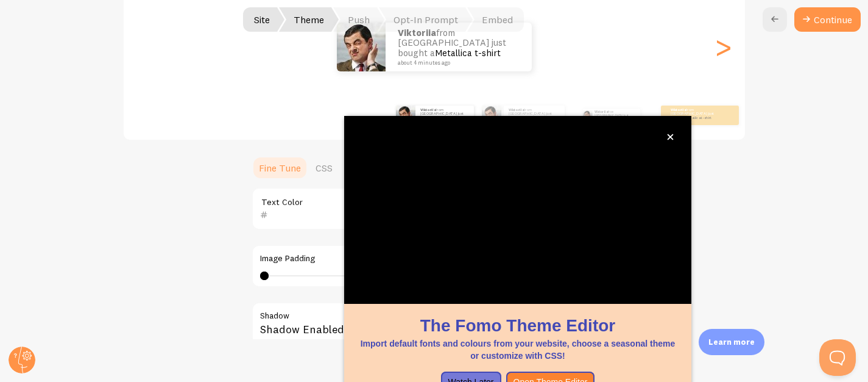 This screenshot has width=868, height=382. I want to click on p: Learn more, so click(732, 342).